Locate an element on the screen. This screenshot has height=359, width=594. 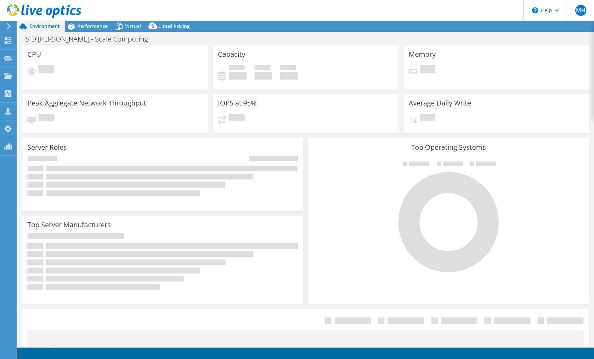
span: Performance is located at coordinates (92, 26).